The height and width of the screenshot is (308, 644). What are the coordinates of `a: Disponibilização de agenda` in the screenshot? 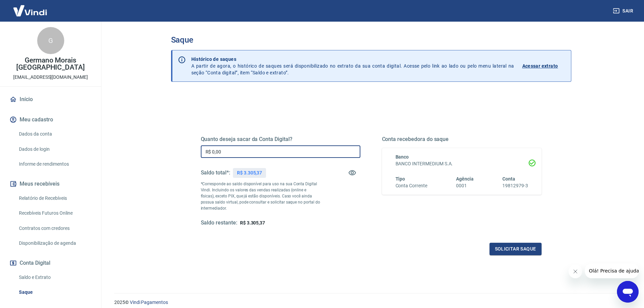 It's located at (54, 243).